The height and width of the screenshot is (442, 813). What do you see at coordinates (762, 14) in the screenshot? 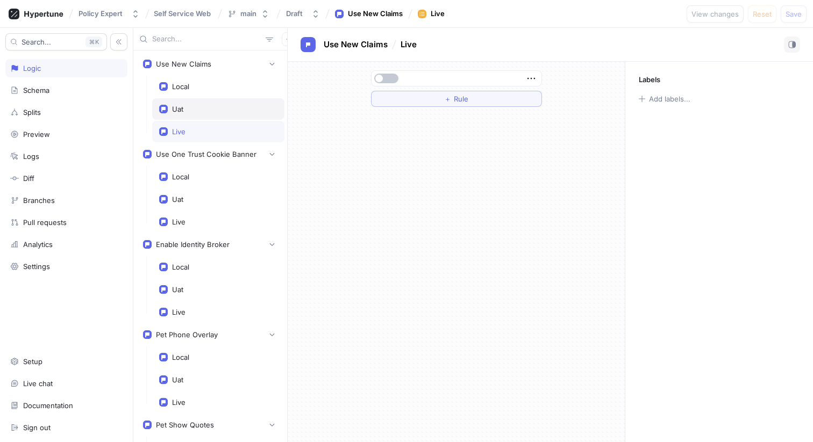
I see `span: Reset` at bounding box center [762, 14].